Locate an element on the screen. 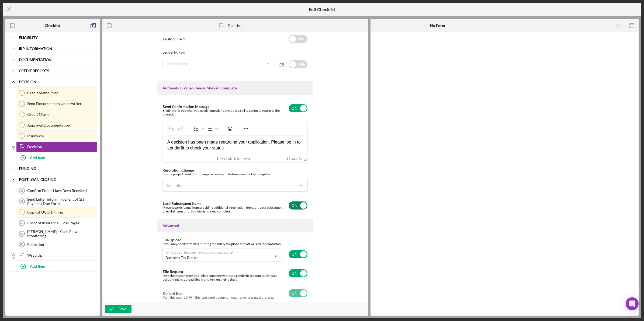 The height and width of the screenshot is (321, 644). div: Insurance is located at coordinates (62, 136).